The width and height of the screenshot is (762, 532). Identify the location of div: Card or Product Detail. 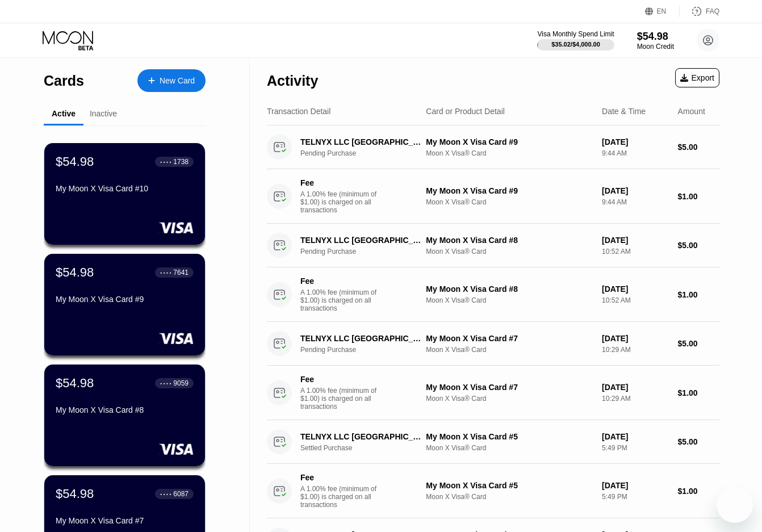
(465, 111).